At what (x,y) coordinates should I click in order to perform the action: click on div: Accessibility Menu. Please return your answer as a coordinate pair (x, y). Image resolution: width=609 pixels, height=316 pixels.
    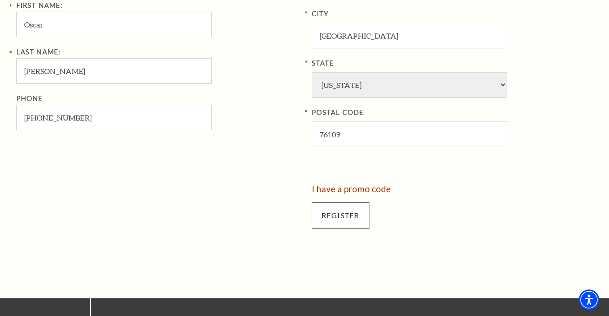
    Looking at the image, I should click on (589, 300).